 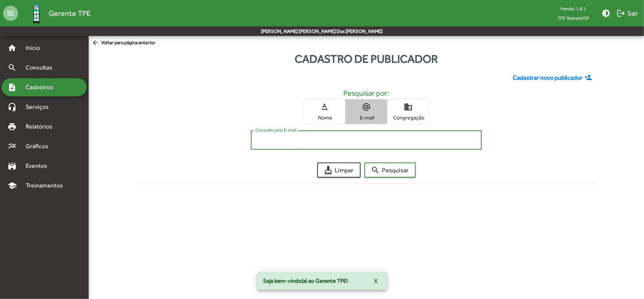 What do you see at coordinates (366, 107) in the screenshot?
I see `mat-icon: alternate_email` at bounding box center [366, 107].